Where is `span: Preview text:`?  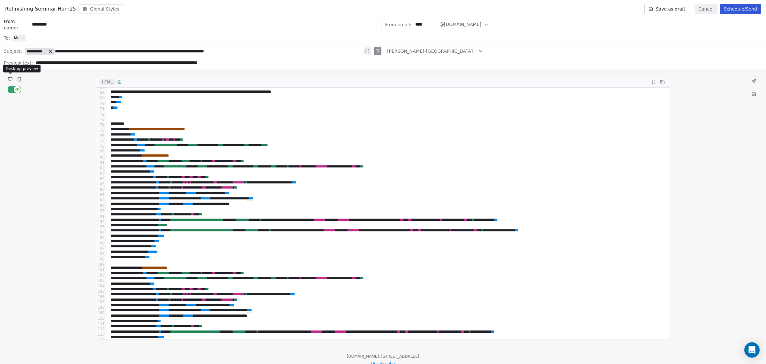 span: Preview text: is located at coordinates (18, 64).